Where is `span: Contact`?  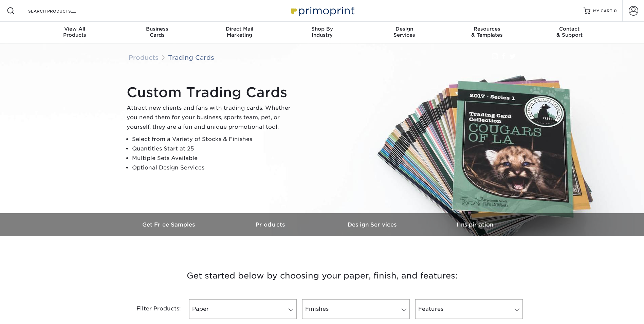
span: Contact is located at coordinates (569, 29).